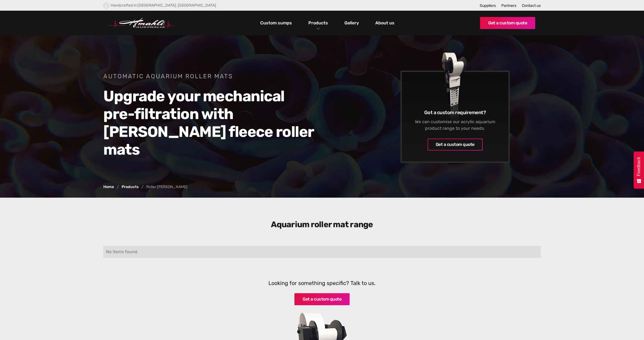 The width and height of the screenshot is (644, 340). What do you see at coordinates (142, 23) in the screenshot?
I see `a: home` at bounding box center [142, 23].